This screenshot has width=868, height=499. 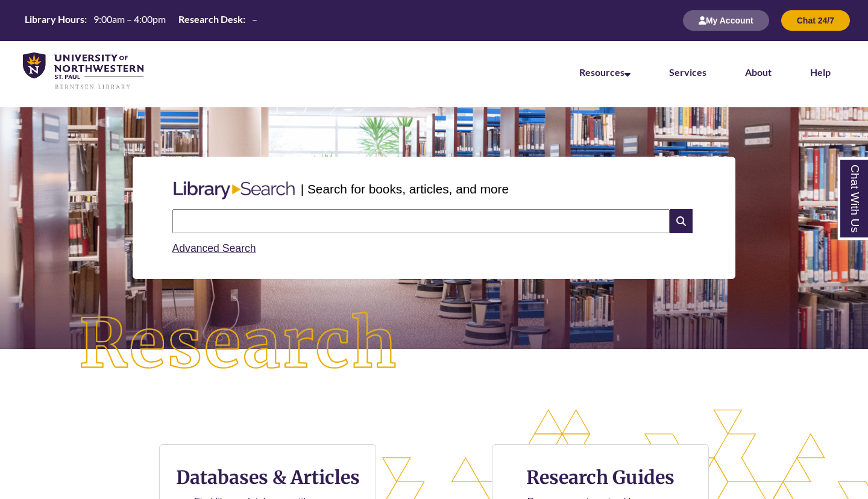 I want to click on th: Library Hours:, so click(x=54, y=19).